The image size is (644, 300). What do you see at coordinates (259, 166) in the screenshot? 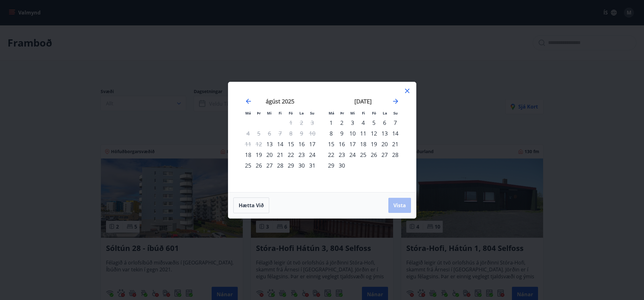
I see `div: 26` at bounding box center [259, 166].